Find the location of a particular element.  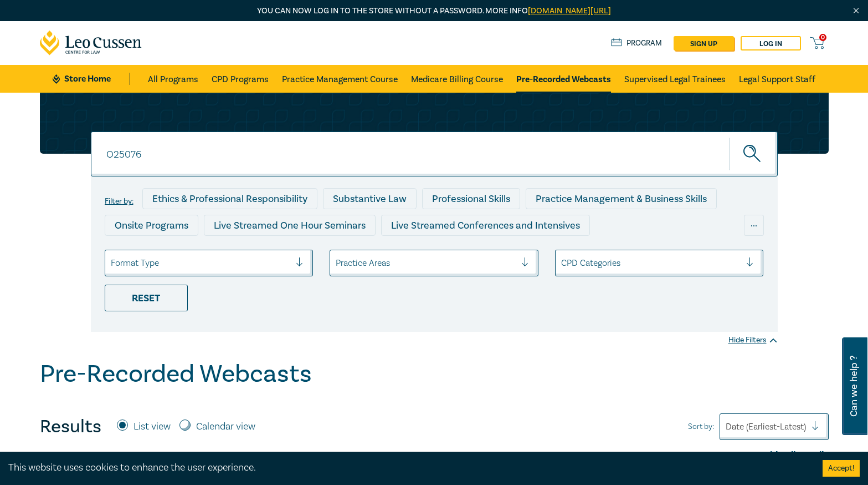

div: Professional Skills is located at coordinates (471, 199).